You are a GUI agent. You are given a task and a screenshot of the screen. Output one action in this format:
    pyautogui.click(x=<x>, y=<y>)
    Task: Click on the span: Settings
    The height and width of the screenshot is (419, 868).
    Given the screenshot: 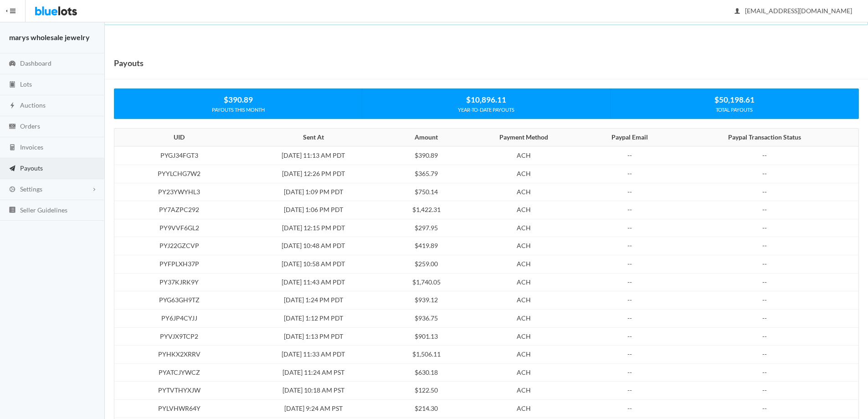 What is the action you would take?
    pyautogui.click(x=31, y=189)
    